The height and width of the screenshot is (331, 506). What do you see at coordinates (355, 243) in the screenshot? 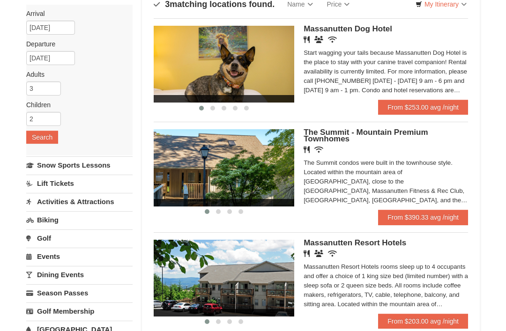
I see `span: Massanutten Resort Hotels` at bounding box center [355, 243].